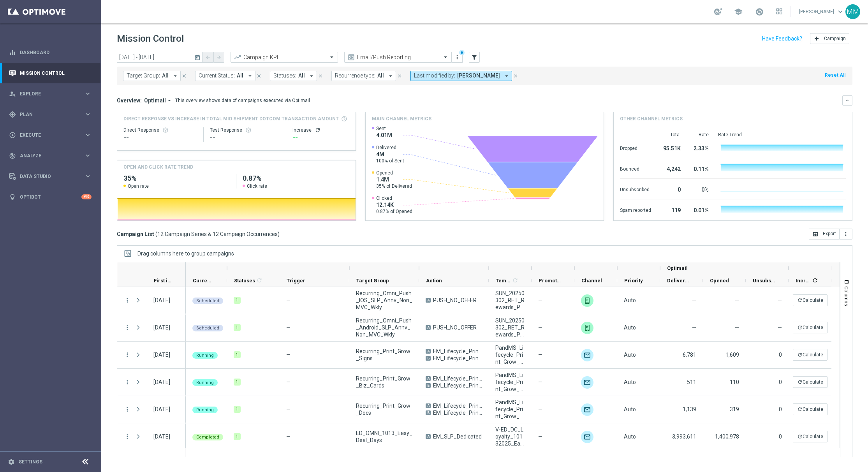 The height and width of the screenshot is (472, 868). I want to click on span: B, so click(428, 412).